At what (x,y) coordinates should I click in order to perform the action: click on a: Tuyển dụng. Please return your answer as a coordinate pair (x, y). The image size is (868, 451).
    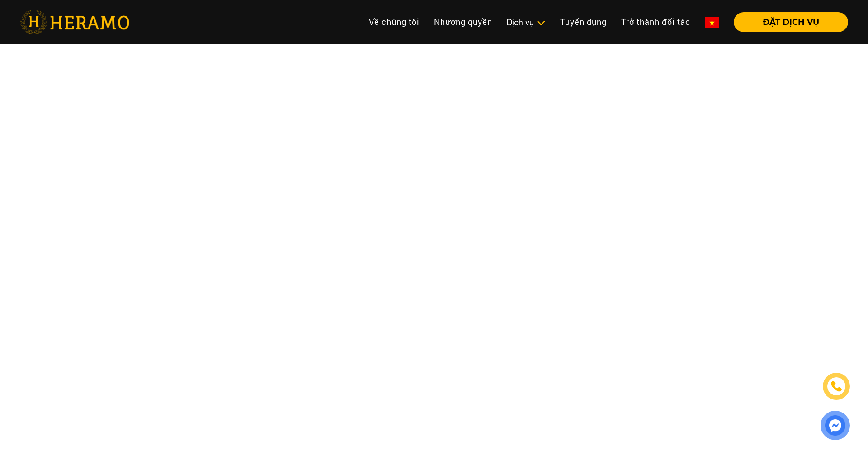
    Looking at the image, I should click on (583, 22).